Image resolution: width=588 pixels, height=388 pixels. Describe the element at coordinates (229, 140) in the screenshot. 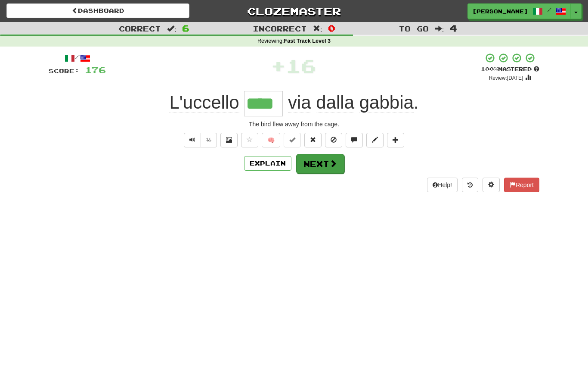

I see `button: Show image (alt+x)` at that location.